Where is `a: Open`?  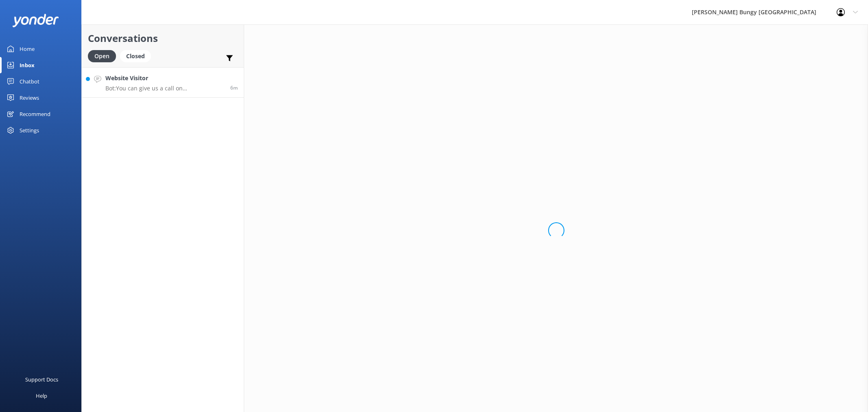 a: Open is located at coordinates (104, 56).